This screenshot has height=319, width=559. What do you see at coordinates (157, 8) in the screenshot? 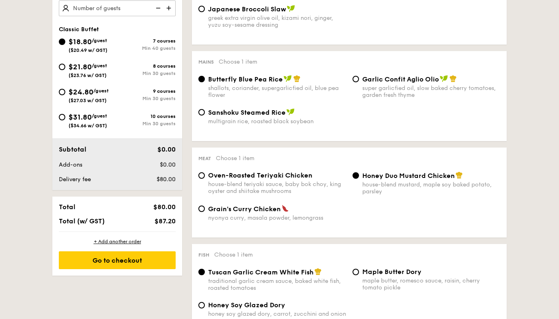
I see `img: icon-reduce.1d2dbef1.svg` at bounding box center [157, 8].